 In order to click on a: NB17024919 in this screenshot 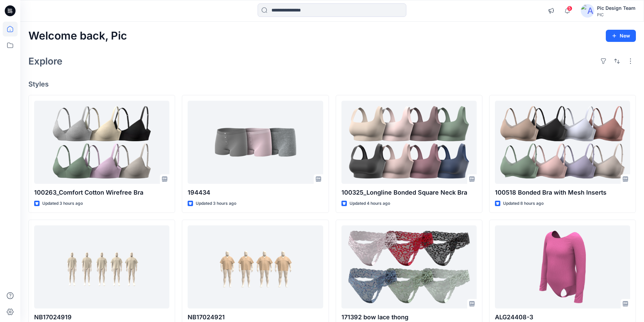, I will do `click(102, 267)`.